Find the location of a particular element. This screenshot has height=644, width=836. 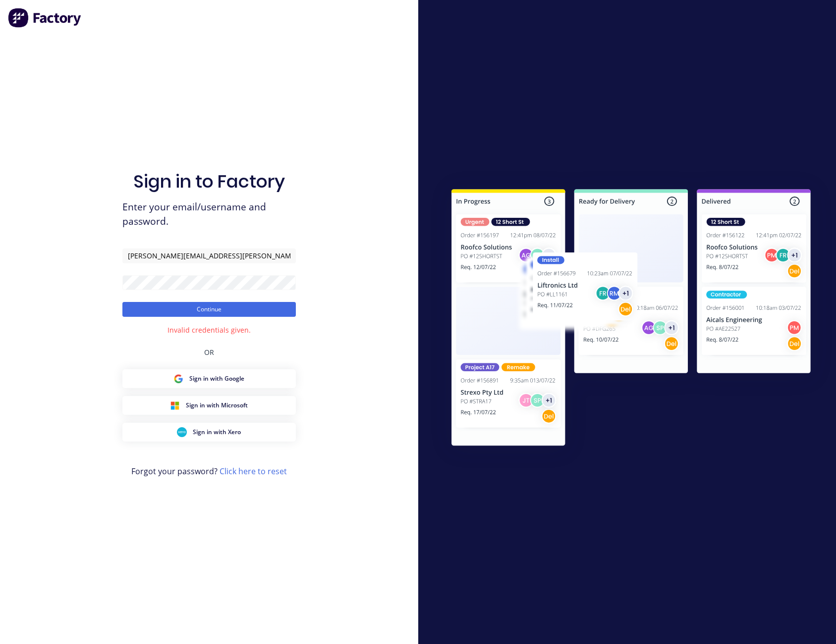

button: Microsoft Sign inSign in with Microsoft is located at coordinates (209, 406).